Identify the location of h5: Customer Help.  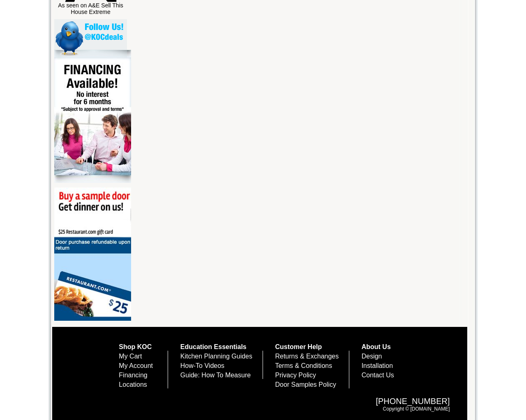
(312, 347).